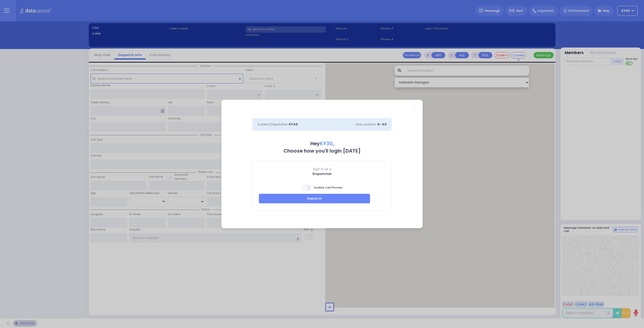  What do you see at coordinates (322, 169) in the screenshot?
I see `span: Sign in as a` at bounding box center [322, 169].